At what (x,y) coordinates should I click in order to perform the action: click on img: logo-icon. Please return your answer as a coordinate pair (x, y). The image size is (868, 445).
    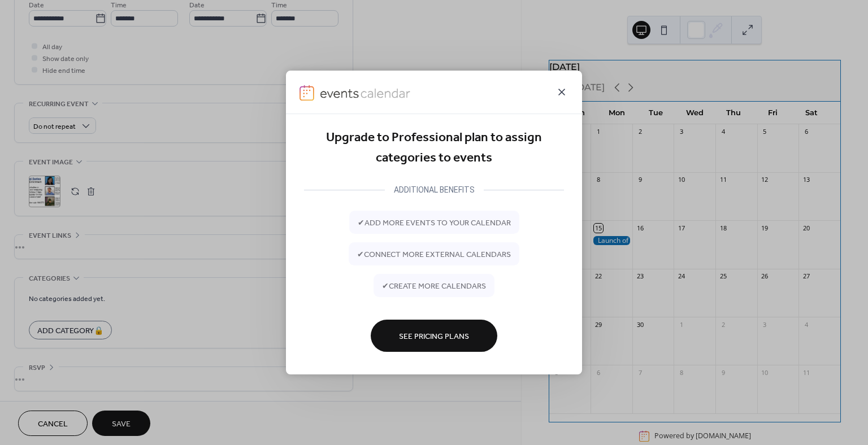
    Looking at the image, I should click on (307, 93).